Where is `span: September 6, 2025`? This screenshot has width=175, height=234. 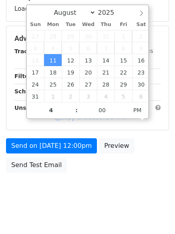 span: September 6, 2025 is located at coordinates (141, 96).